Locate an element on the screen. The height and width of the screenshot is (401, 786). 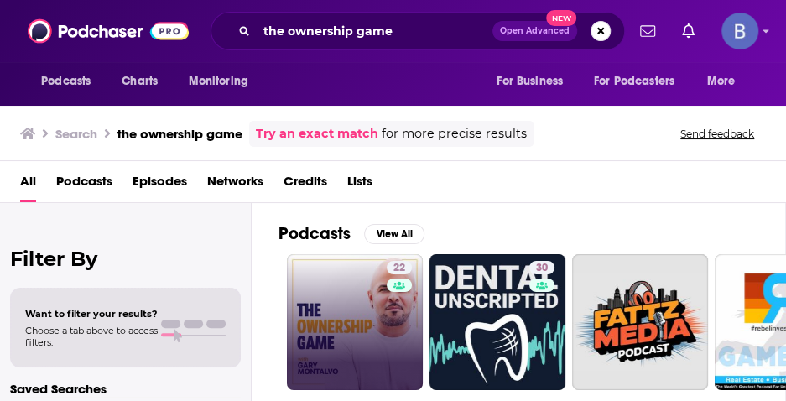
h3: Search is located at coordinates (76, 133).